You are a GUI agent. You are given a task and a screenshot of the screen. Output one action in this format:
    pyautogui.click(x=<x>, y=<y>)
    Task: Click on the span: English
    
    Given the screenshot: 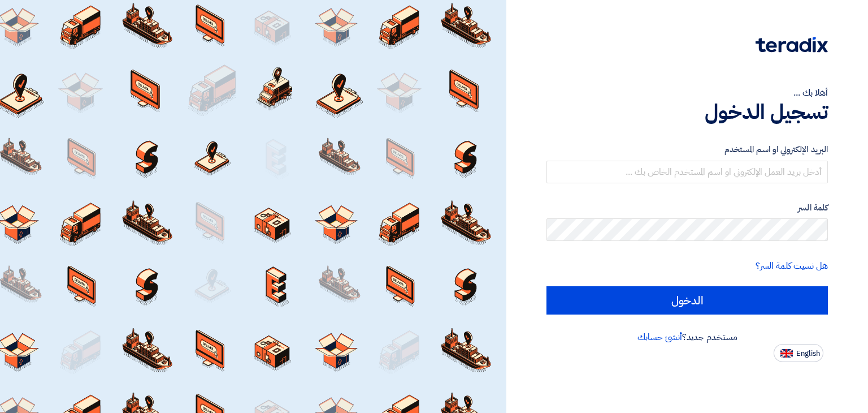 What is the action you would take?
    pyautogui.click(x=808, y=353)
    